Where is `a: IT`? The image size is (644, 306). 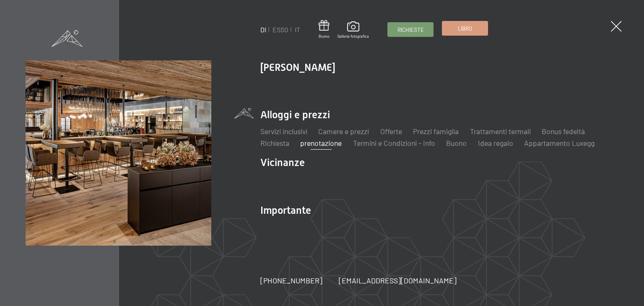
a: IT is located at coordinates (298, 30).